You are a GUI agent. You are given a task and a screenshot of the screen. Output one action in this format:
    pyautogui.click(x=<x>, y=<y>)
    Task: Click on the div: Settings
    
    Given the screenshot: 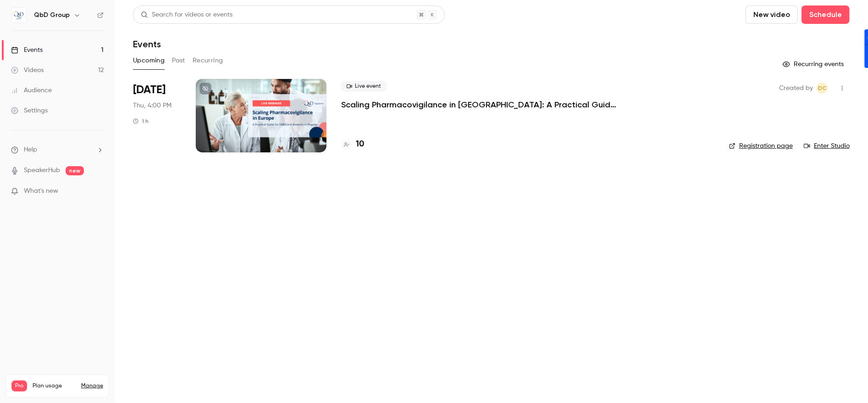 What is the action you would take?
    pyautogui.click(x=30, y=111)
    